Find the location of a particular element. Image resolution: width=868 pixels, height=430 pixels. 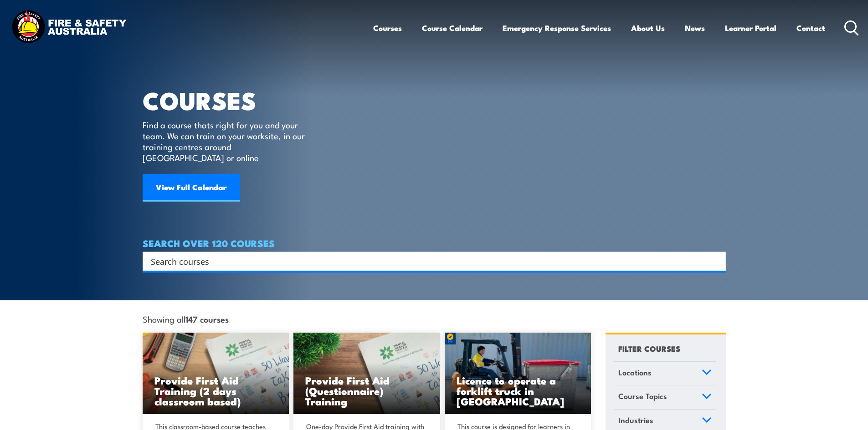

a: News is located at coordinates (695, 28).